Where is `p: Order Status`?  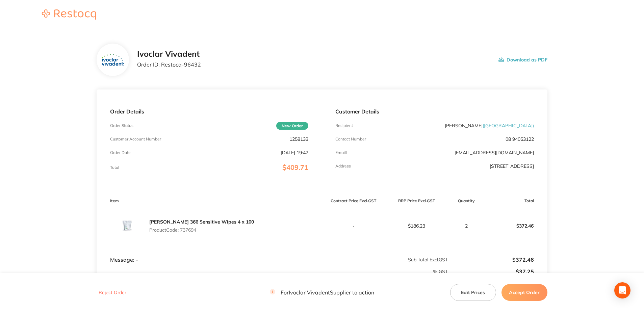
p: Order Status is located at coordinates (122, 125).